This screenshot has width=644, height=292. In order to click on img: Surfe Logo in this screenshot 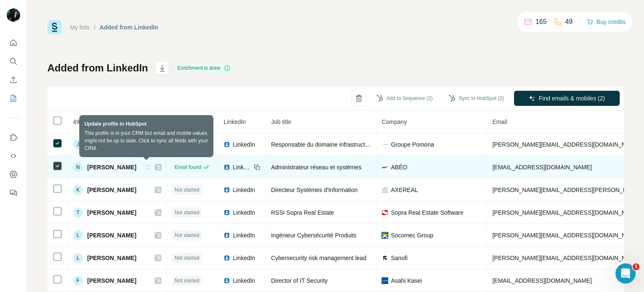, I will do `click(54, 28)`.